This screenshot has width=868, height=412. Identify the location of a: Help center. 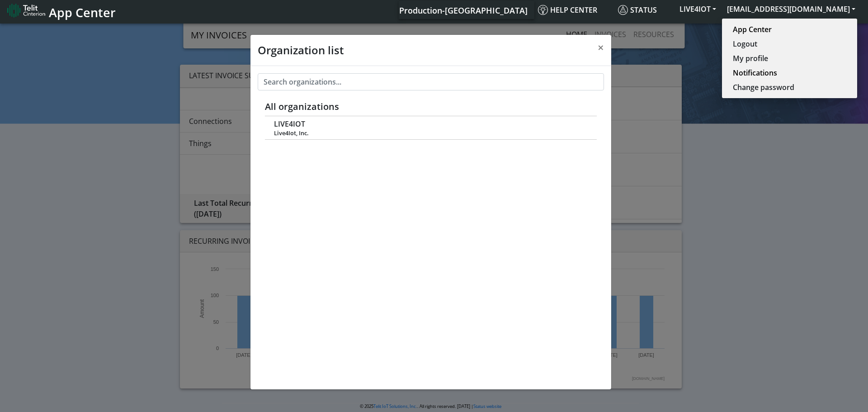
(574, 10).